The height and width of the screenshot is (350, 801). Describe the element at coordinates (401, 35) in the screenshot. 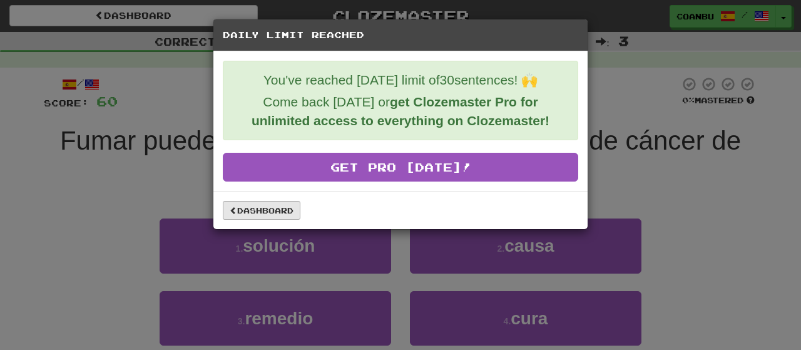

I see `h5: Daily Limit Reached` at that location.